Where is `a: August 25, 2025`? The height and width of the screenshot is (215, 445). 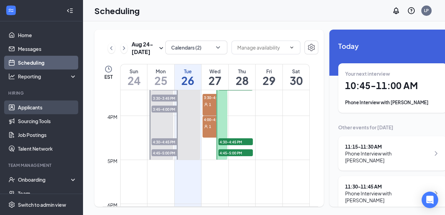
a: August 25, 2025 is located at coordinates (161, 77).